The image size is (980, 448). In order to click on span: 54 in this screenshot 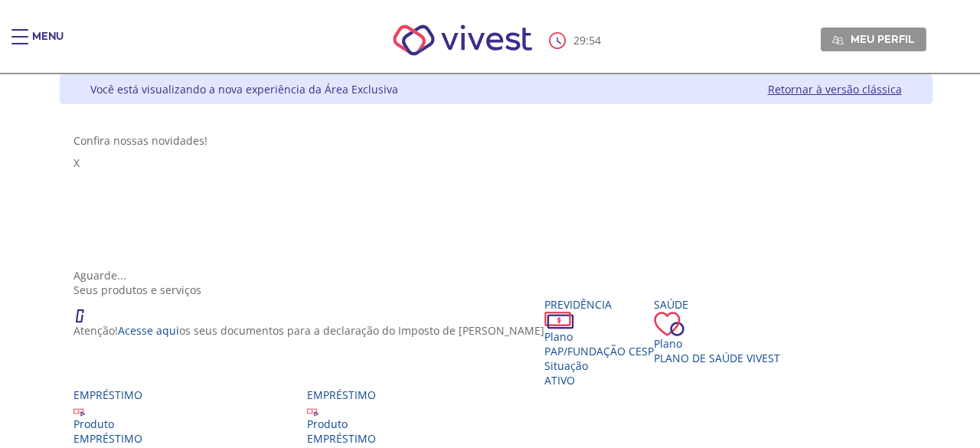, I will do `click(595, 40)`.